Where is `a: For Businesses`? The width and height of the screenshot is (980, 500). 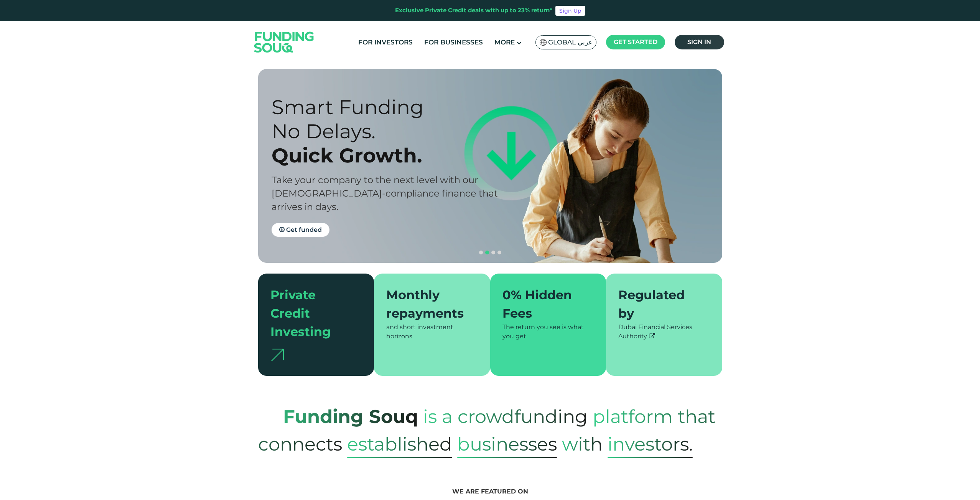 a: For Businesses is located at coordinates (454, 42).